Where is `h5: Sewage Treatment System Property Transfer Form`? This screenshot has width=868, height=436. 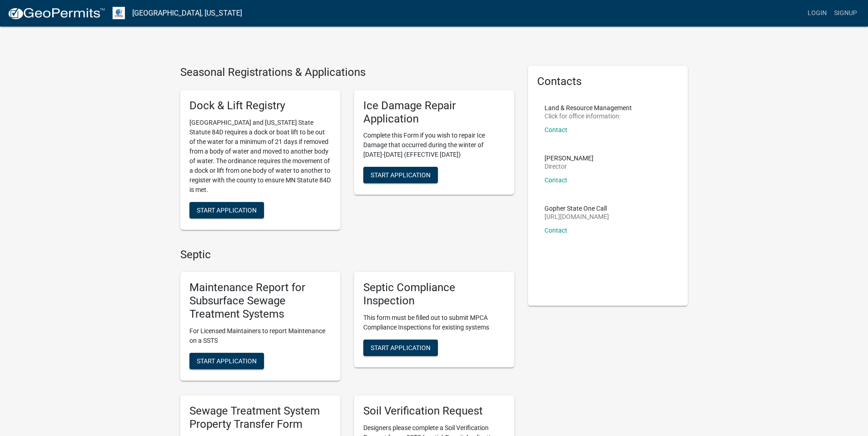
h5: Sewage Treatment System Property Transfer Form is located at coordinates (260, 418).